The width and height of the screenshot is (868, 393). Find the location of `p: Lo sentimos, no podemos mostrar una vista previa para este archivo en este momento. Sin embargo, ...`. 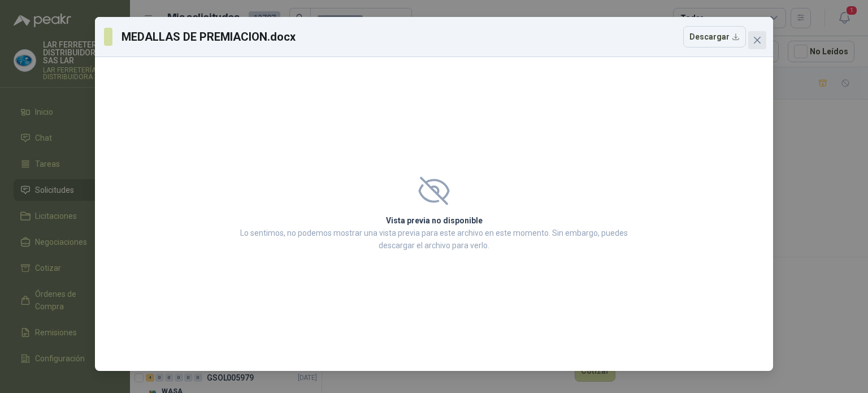

p: Lo sentimos, no podemos mostrar una vista previa para este archivo en este momento. Sin embargo, ... is located at coordinates (434, 239).